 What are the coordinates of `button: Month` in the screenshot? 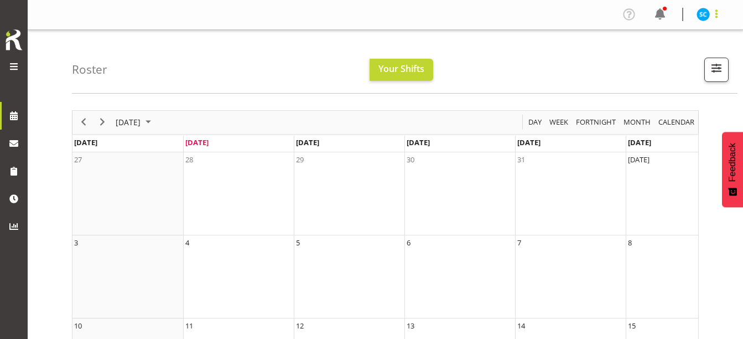 It's located at (677, 122).